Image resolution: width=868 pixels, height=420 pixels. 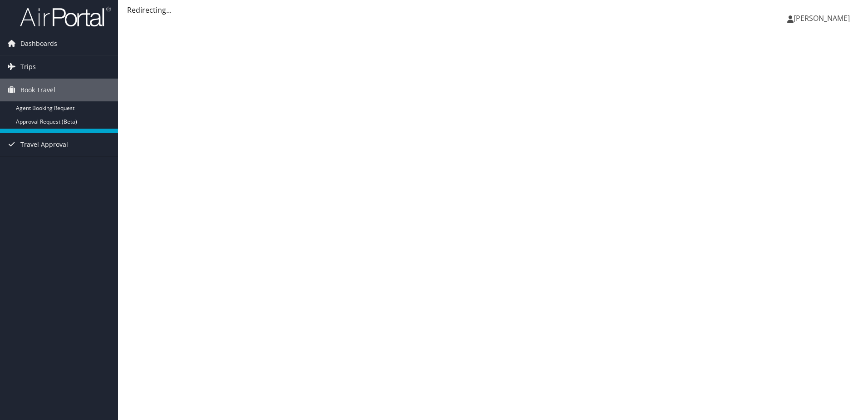 I want to click on span: Trips, so click(x=28, y=67).